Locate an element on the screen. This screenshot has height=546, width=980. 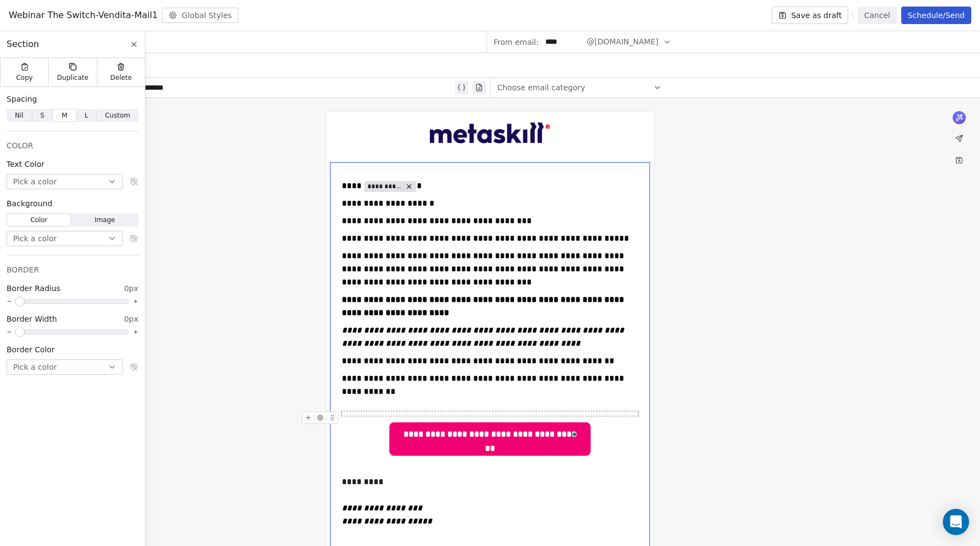
span: Border Color is located at coordinates (30, 349).